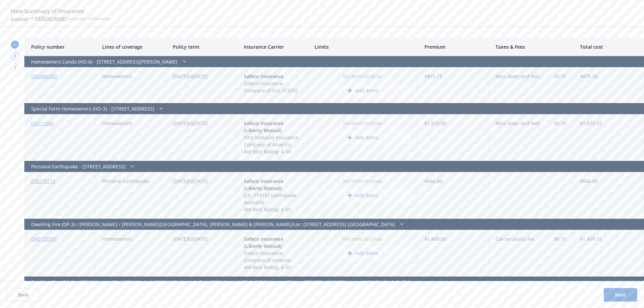 This screenshot has width=644, height=308. Describe the element at coordinates (23, 295) in the screenshot. I see `button: Back` at that location.